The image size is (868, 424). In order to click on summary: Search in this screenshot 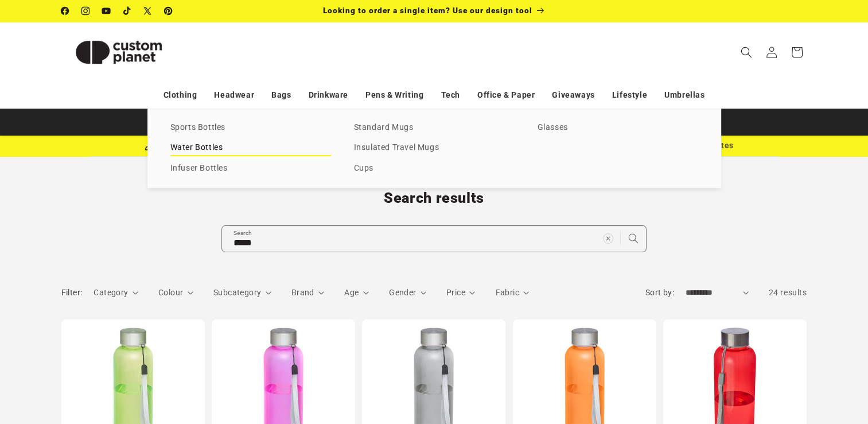, I will do `click(747, 52)`.